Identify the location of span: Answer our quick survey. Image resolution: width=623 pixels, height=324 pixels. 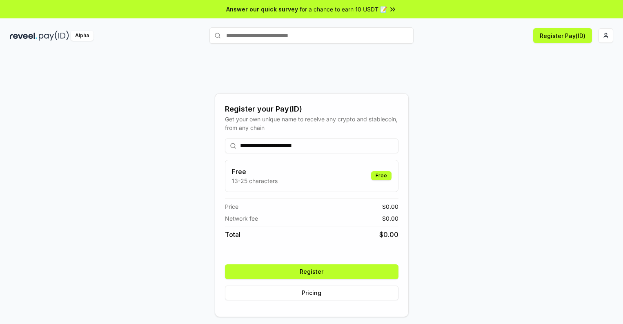
(262, 9).